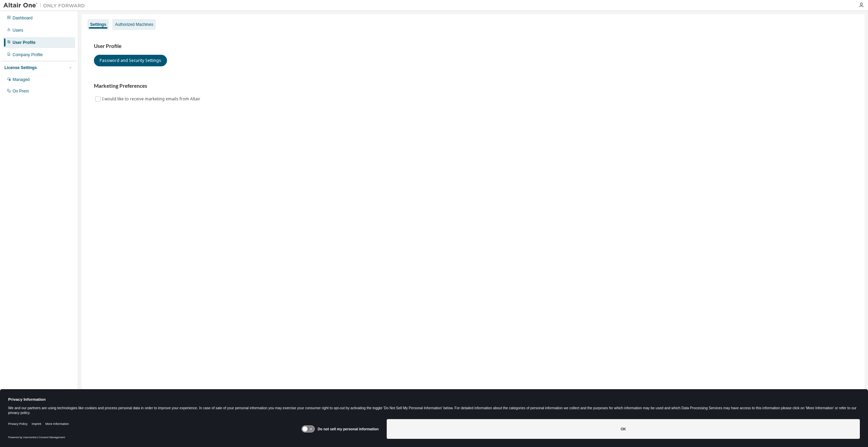  I want to click on div: Dashboard, so click(23, 18).